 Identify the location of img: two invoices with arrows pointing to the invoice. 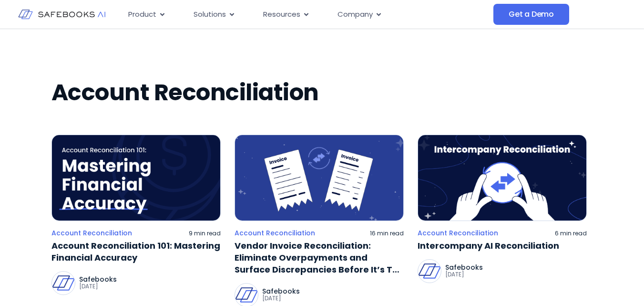
(319, 178).